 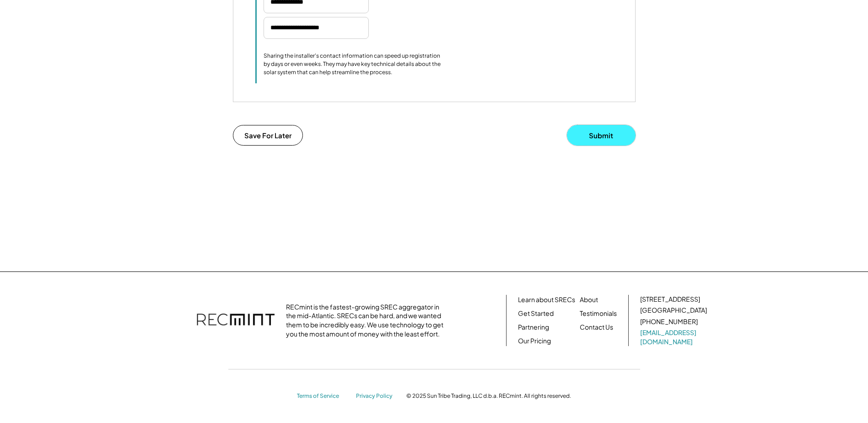 What do you see at coordinates (534, 327) in the screenshot?
I see `a: Partnering` at bounding box center [534, 327].